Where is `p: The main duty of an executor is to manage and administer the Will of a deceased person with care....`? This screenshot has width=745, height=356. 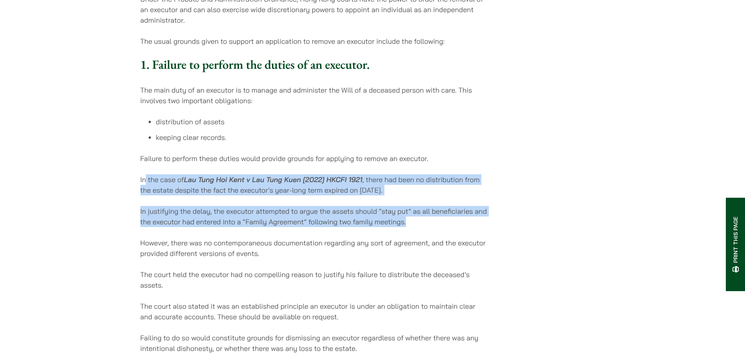
p: The main duty of an executor is to manage and administer the Will of a deceased person with care.... is located at coordinates (314, 95).